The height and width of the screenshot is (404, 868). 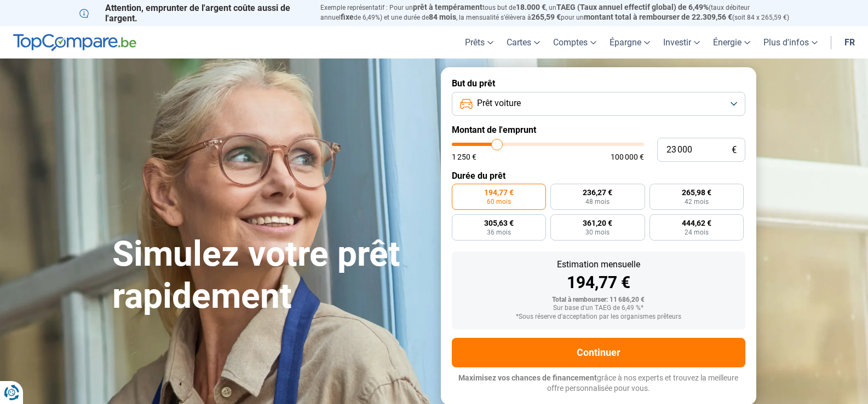 I want to click on h1: Simulez votre prêt rapidement, so click(x=270, y=275).